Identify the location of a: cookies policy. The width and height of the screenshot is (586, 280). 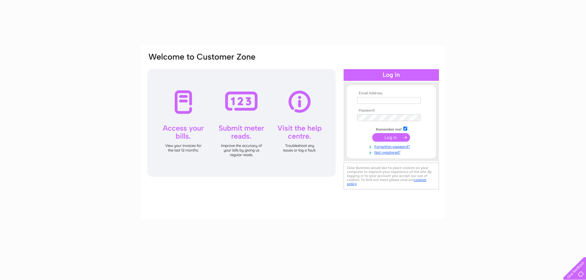
(387, 182).